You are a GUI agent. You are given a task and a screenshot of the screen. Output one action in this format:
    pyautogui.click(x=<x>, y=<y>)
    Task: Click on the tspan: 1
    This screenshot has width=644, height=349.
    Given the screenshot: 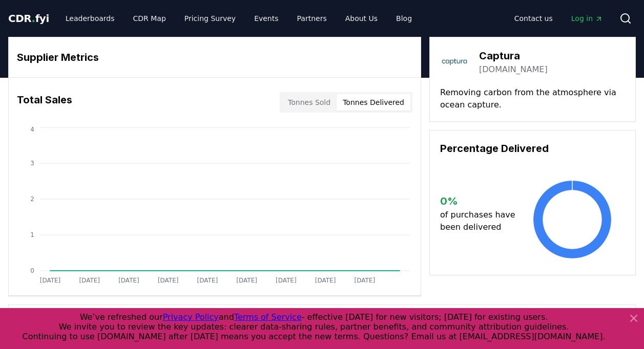 What is the action you would take?
    pyautogui.click(x=32, y=235)
    